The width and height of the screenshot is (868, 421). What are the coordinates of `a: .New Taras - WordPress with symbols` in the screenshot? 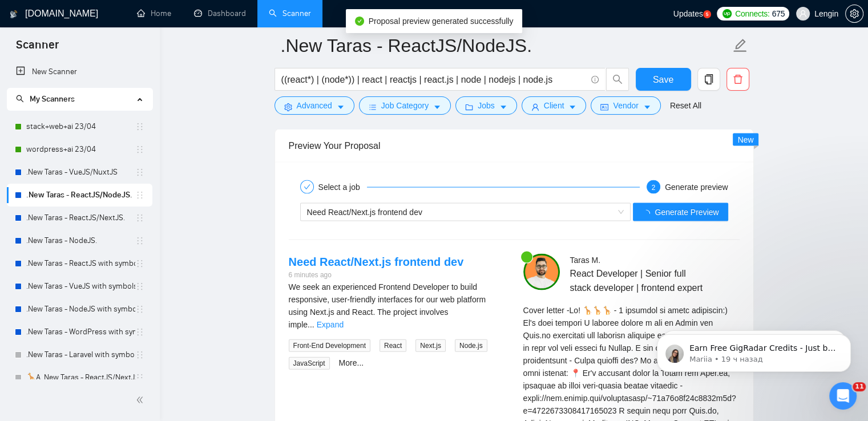 It's located at (81, 332).